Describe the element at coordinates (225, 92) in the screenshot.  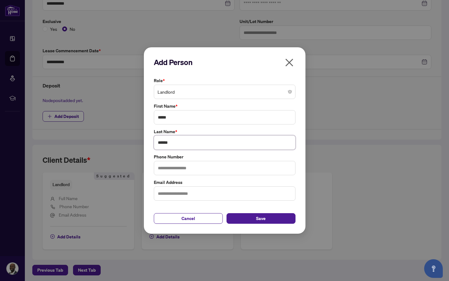
I see `span: Landlord` at that location.